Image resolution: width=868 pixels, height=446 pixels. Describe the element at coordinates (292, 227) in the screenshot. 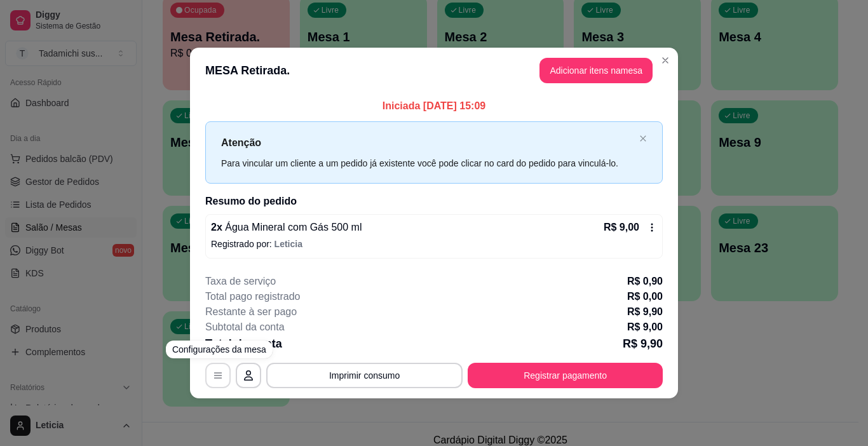

I see `span: Água Mineral com Gás 500 ml` at that location.